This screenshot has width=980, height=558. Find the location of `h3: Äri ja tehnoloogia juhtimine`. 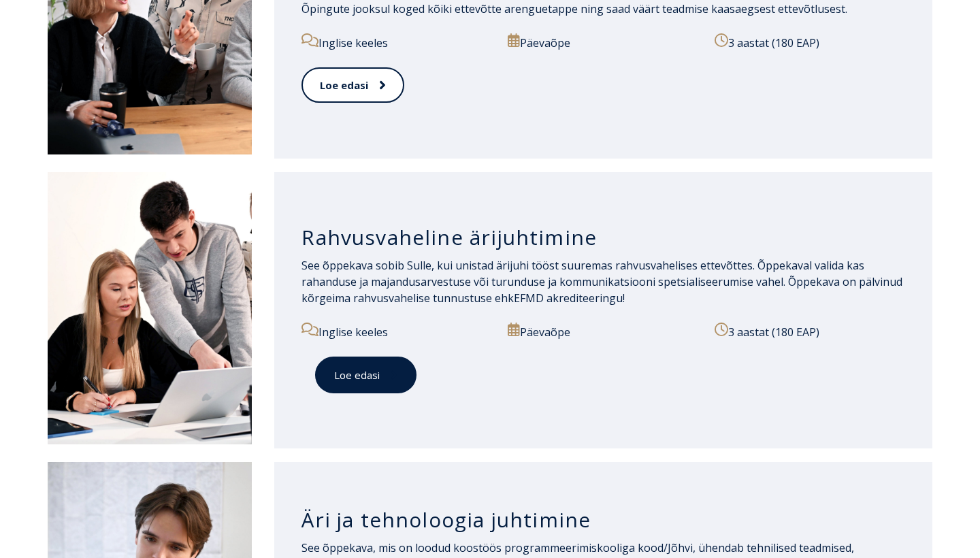

h3: Äri ja tehnoloogia juhtimine is located at coordinates (603, 520).